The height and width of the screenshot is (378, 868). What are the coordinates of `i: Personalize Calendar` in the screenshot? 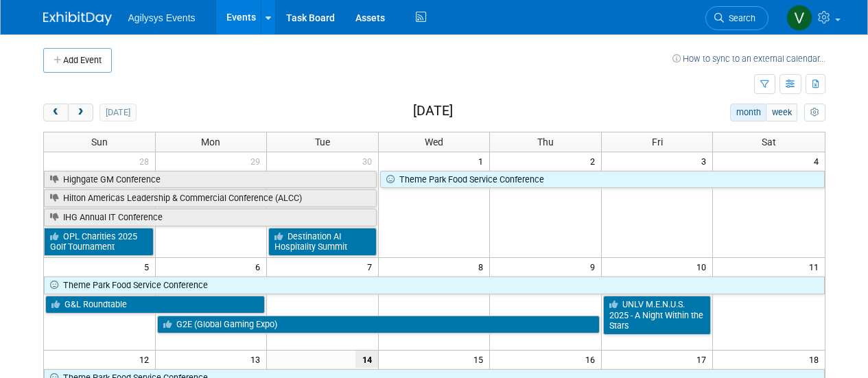 It's located at (815, 113).